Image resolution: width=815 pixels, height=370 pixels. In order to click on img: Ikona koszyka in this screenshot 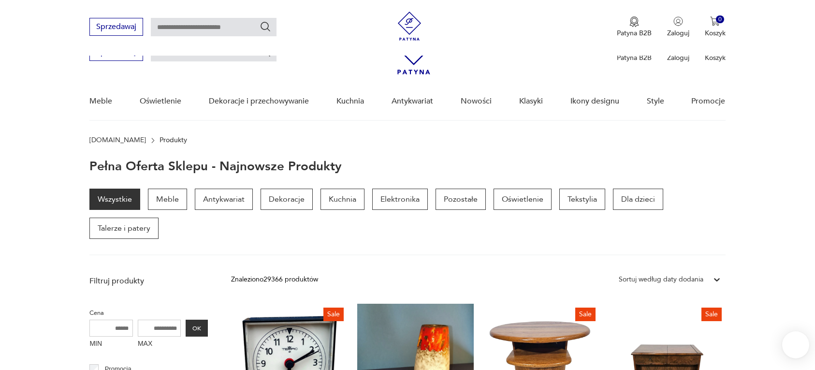, I will do `click(715, 21)`.